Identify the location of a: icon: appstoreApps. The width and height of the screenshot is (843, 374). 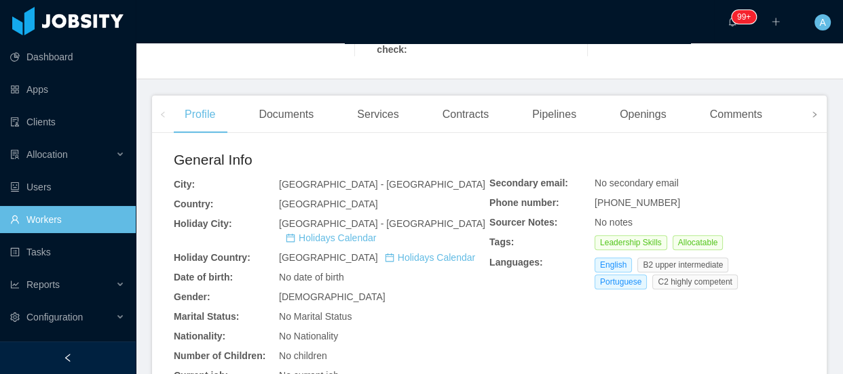
(67, 90).